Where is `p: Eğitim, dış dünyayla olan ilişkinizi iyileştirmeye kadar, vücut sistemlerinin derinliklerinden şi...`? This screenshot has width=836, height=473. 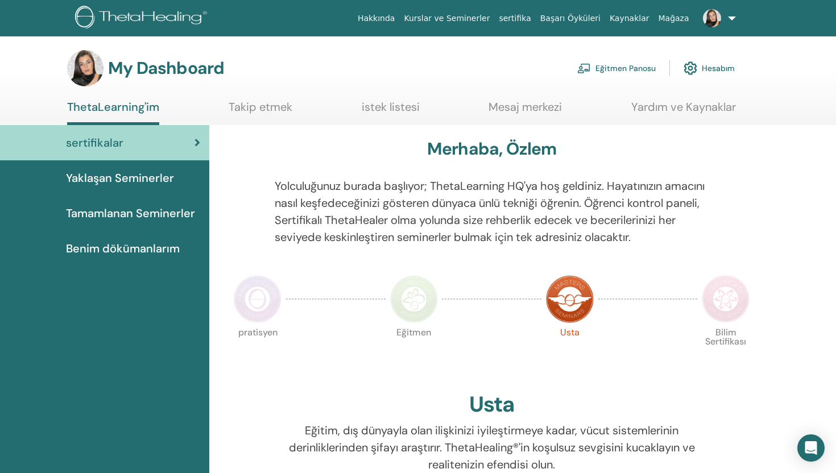
p: Eğitim, dış dünyayla olan ilişkinizi iyileştirmeye kadar, vücut sistemlerinin derinliklerinden şi... is located at coordinates (492, 447).